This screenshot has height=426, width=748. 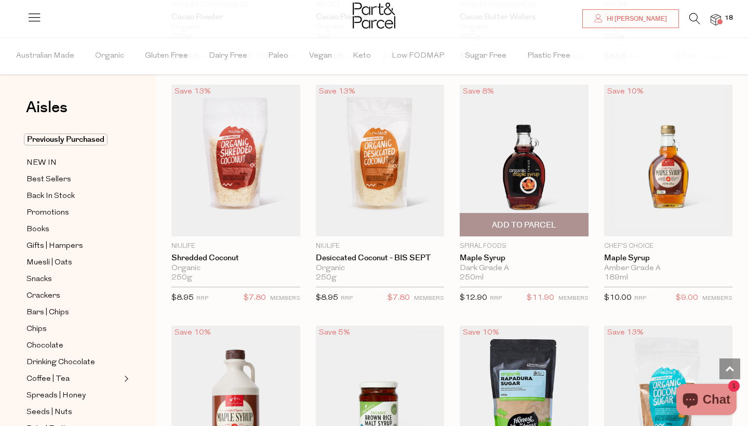 What do you see at coordinates (39, 279) in the screenshot?
I see `span: Snacks` at bounding box center [39, 279].